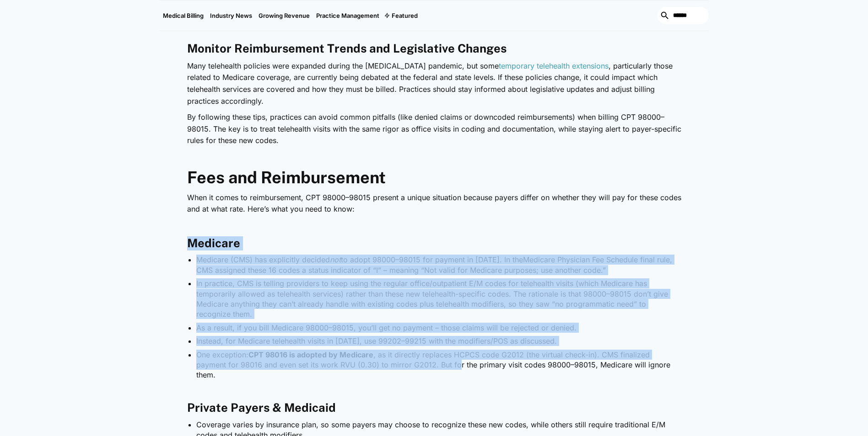  I want to click on a: Practice Management, so click(348, 16).